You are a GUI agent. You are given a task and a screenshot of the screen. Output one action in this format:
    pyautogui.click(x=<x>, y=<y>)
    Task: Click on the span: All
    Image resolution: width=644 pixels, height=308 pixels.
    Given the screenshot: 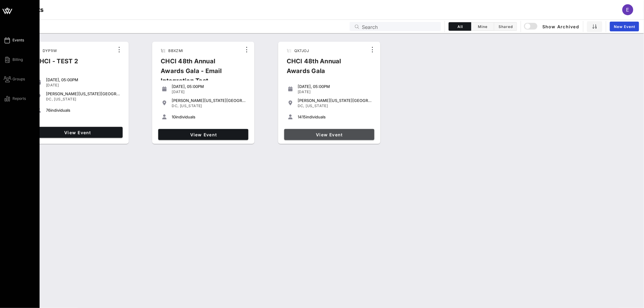 What is the action you would take?
    pyautogui.click(x=460, y=27)
    